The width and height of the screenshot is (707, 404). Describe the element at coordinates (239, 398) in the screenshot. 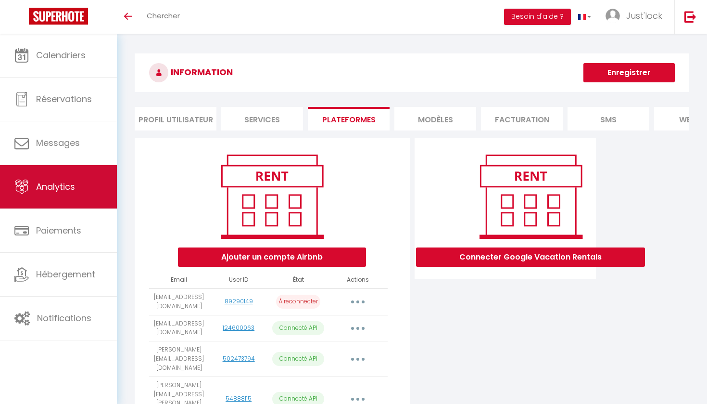

I see `a: 54888115` at that location.